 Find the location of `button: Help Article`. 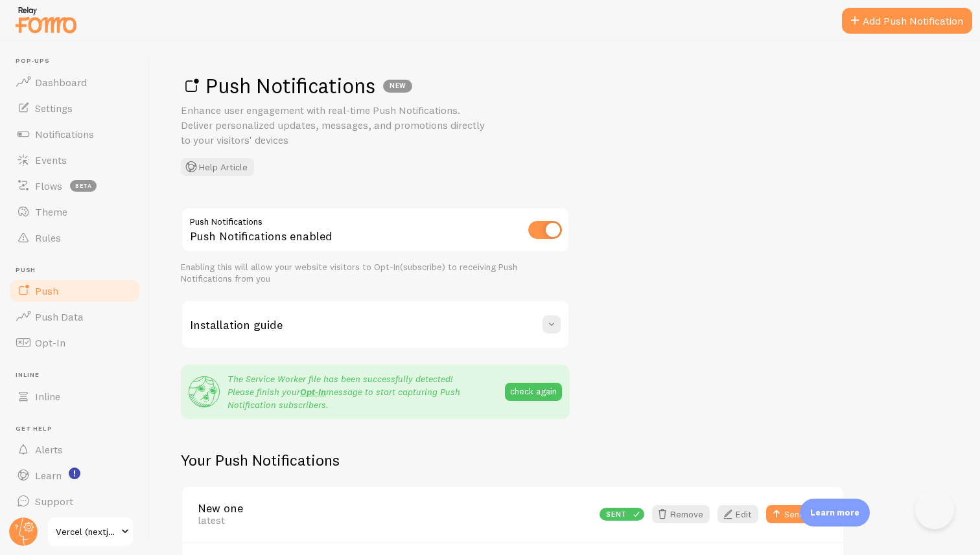

button: Help Article is located at coordinates (217, 167).